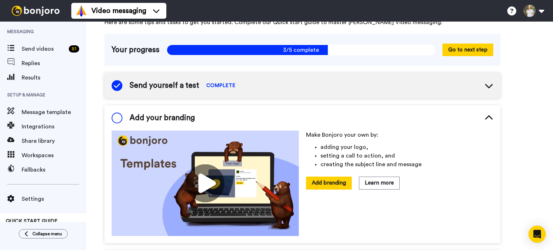  Describe the element at coordinates (32, 221) in the screenshot. I see `span: QUICK START GUIDE` at that location.